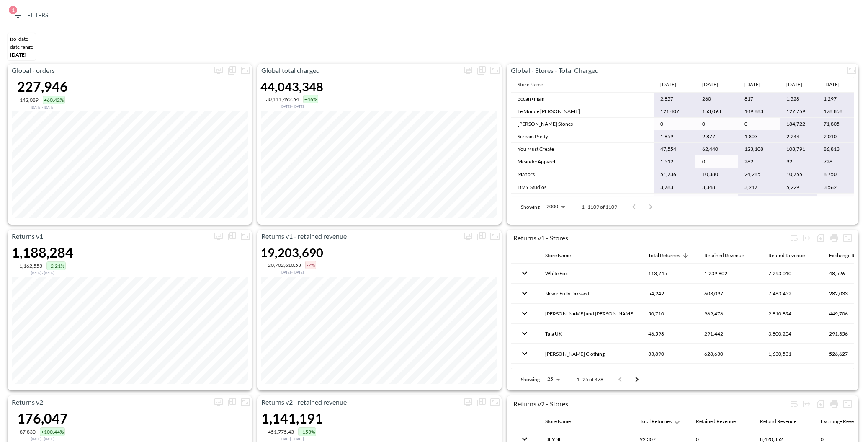  Describe the element at coordinates (582, 149) in the screenshot. I see `td: You Must Create` at that location.